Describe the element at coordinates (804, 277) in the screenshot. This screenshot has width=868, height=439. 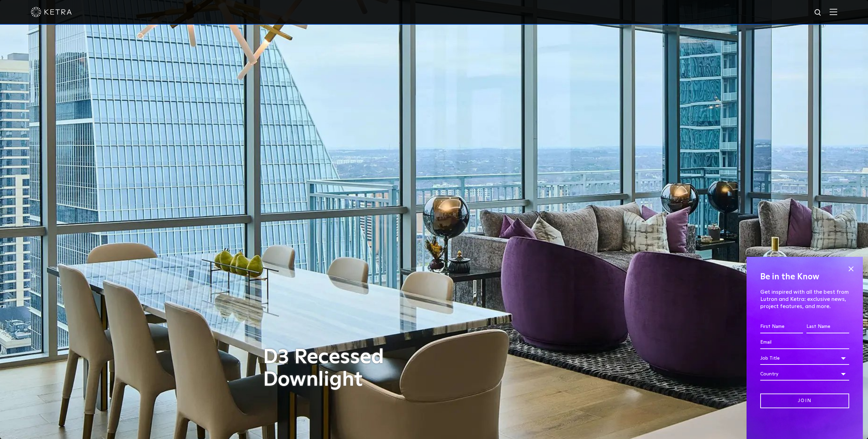
I see `h4: Be in the Know` at that location.